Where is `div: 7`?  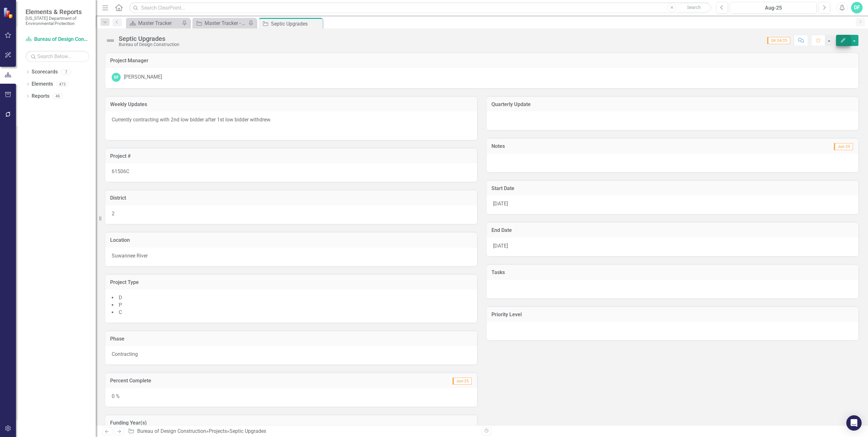 div: 7 is located at coordinates (66, 72).